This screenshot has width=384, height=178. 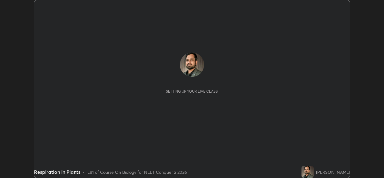 I want to click on div: Respiration in Plants, so click(x=57, y=172).